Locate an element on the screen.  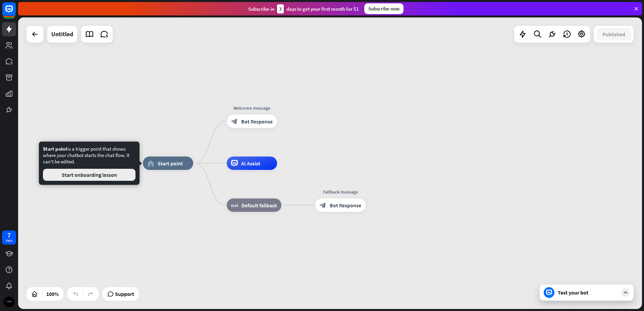
div: 100% is located at coordinates (52, 294).